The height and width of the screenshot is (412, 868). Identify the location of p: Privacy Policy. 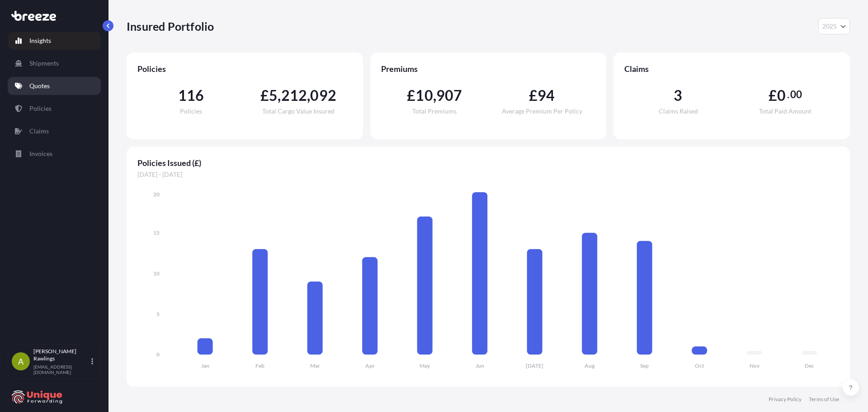
(785, 400).